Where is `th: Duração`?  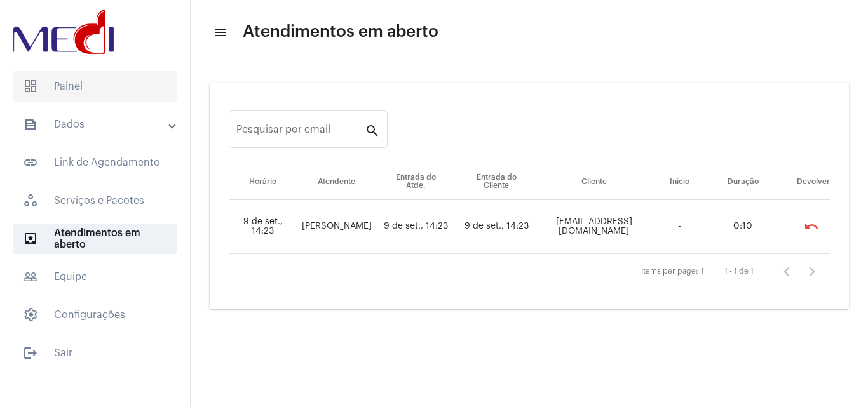 th: Duração is located at coordinates (743, 182).